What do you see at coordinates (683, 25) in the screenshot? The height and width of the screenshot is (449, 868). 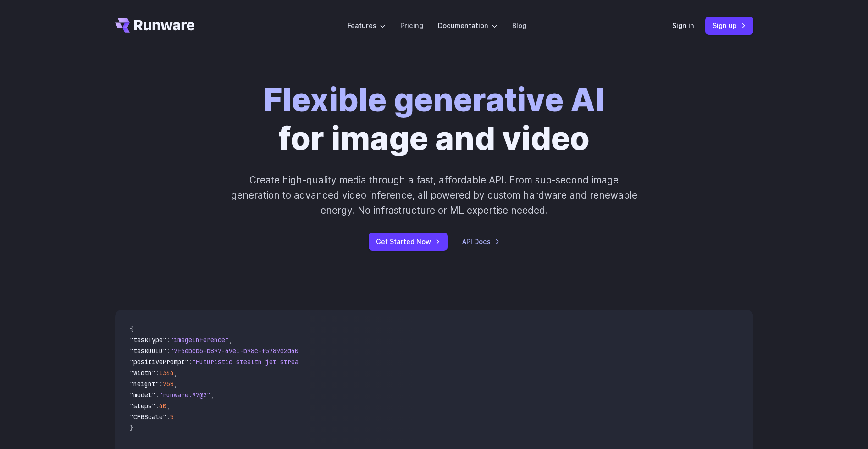 I see `a: Sign in` at bounding box center [683, 25].